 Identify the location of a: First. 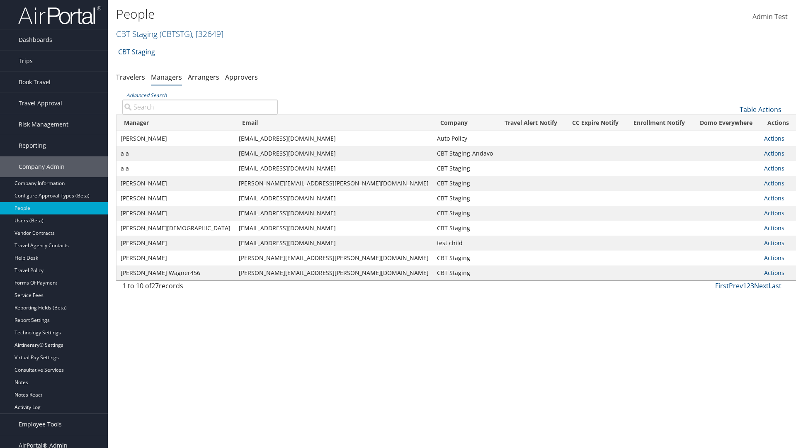
(722, 286).